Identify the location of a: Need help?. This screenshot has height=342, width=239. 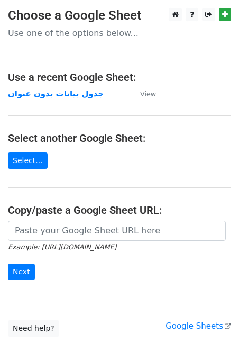
(33, 328).